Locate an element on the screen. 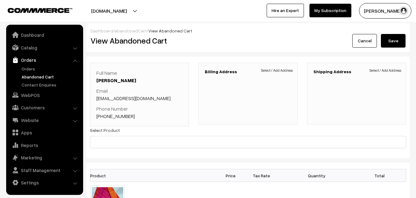 This screenshot has width=416, height=198. th: Product is located at coordinates (109, 175).